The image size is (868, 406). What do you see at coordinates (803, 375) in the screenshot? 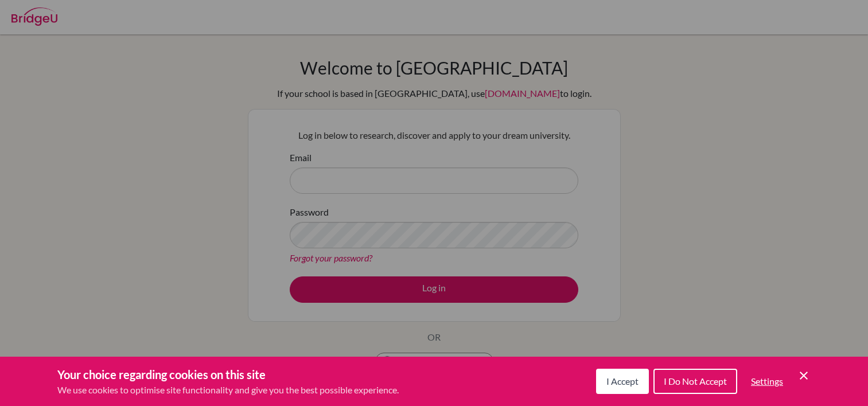
I see `button: Save and close` at bounding box center [803, 375].